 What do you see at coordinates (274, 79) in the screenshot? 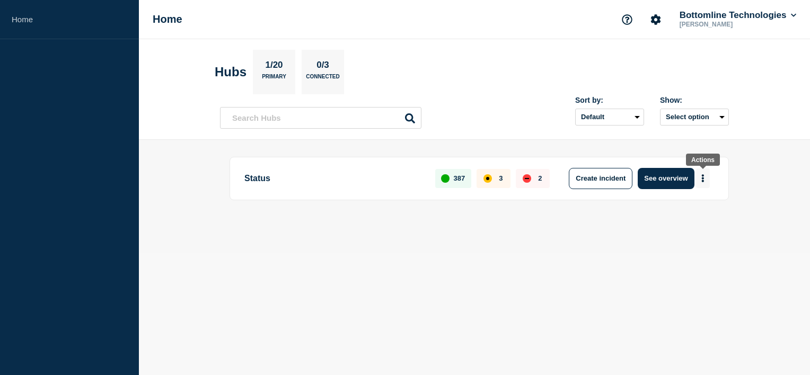
I see `p: Primary` at bounding box center [274, 79].